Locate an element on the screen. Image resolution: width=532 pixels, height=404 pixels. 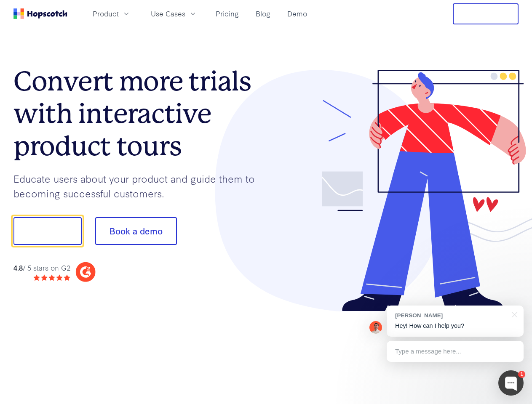
strong: 4.8 is located at coordinates (18, 267).